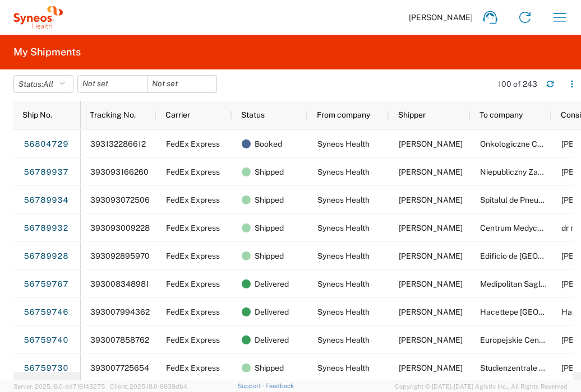  Describe the element at coordinates (46, 369) in the screenshot. I see `a: 56759730` at that location.